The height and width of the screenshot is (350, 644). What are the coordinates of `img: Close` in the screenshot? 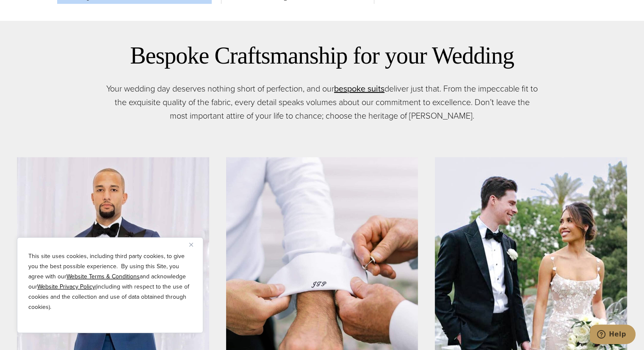 It's located at (191, 244).